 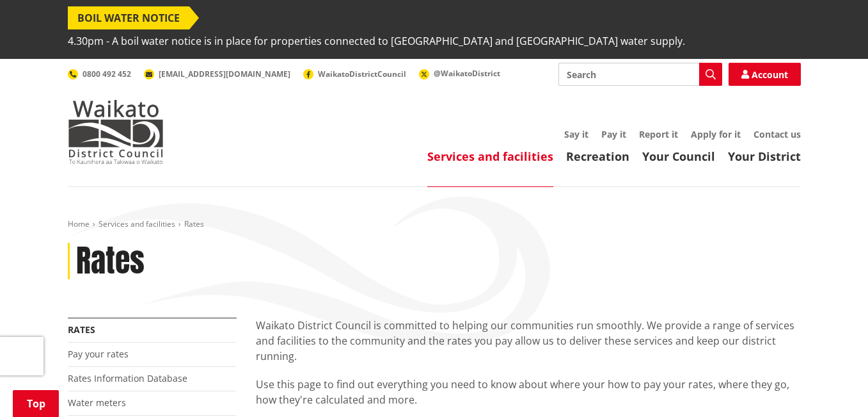 I want to click on a: Contact us, so click(x=777, y=134).